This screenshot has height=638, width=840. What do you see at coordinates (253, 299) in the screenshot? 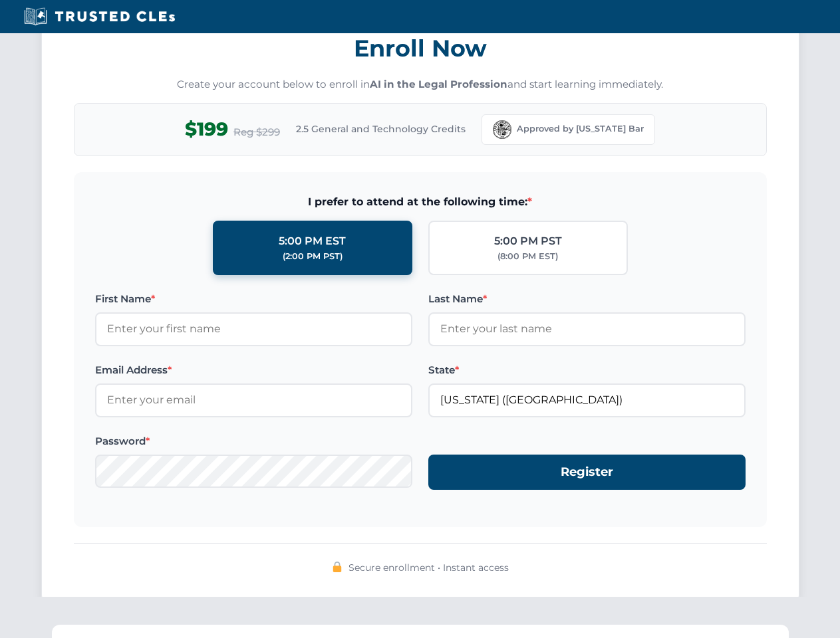
I see `label: First Name` at bounding box center [253, 299].